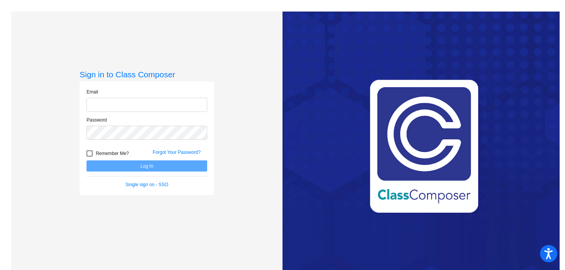 The width and height of the screenshot is (565, 270). Describe the element at coordinates (97, 120) in the screenshot. I see `label: Password` at that location.